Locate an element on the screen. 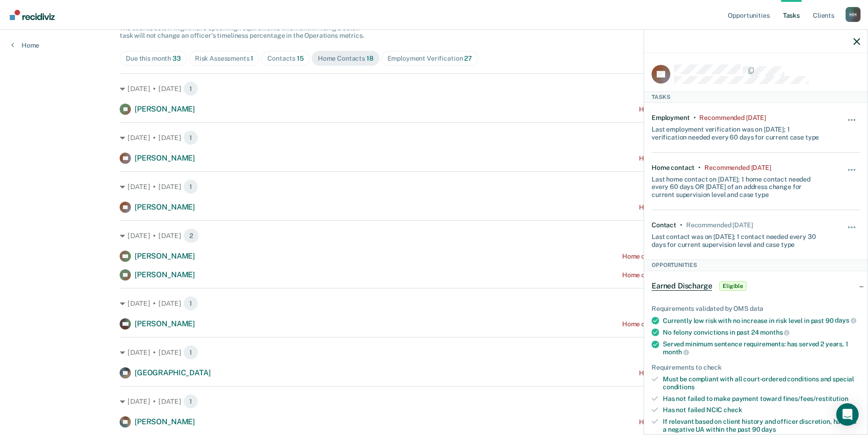 The image size is (868, 435). div: H H is located at coordinates (853, 15).